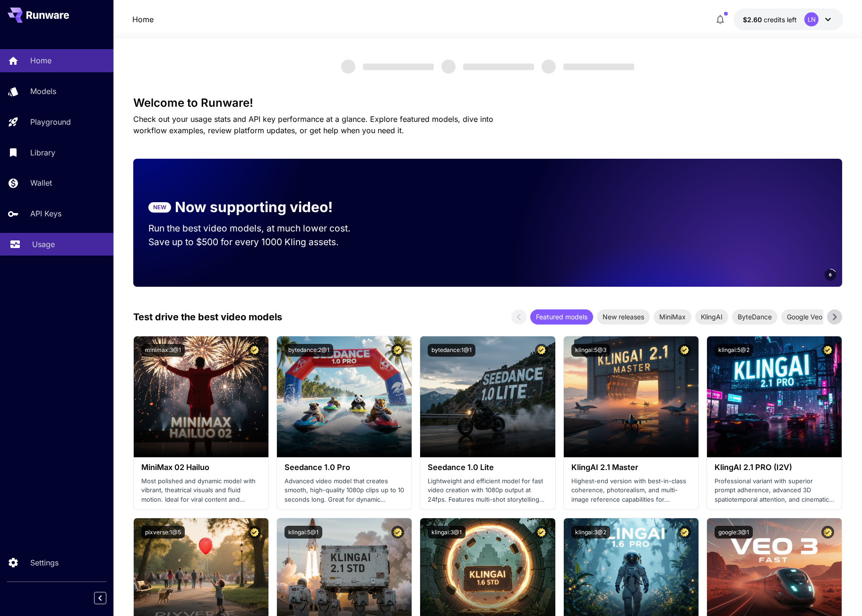  What do you see at coordinates (591, 350) in the screenshot?
I see `button: klingai:5@3` at bounding box center [591, 350].